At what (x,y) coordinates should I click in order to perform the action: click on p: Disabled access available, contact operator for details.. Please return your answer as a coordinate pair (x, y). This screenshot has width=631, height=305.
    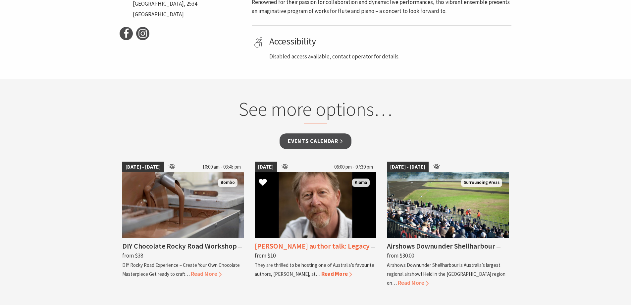
    Looking at the image, I should click on (389, 56).